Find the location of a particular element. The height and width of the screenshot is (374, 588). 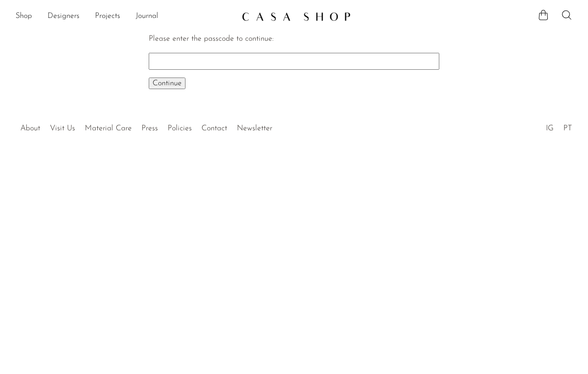

span: Continue is located at coordinates (167, 83).